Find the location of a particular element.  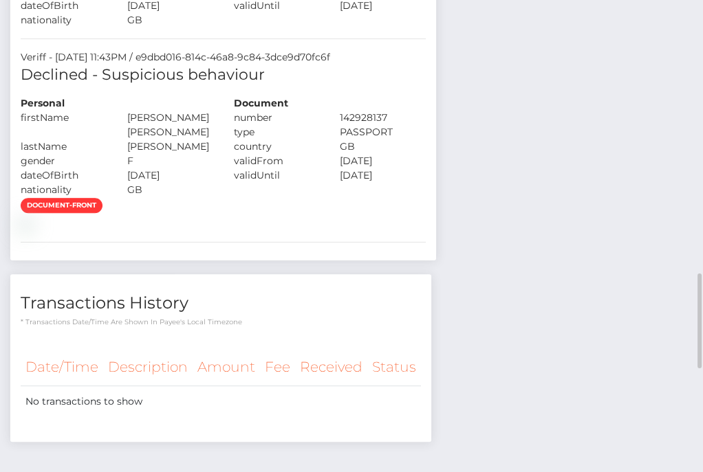

div: number is located at coordinates (276, 118).